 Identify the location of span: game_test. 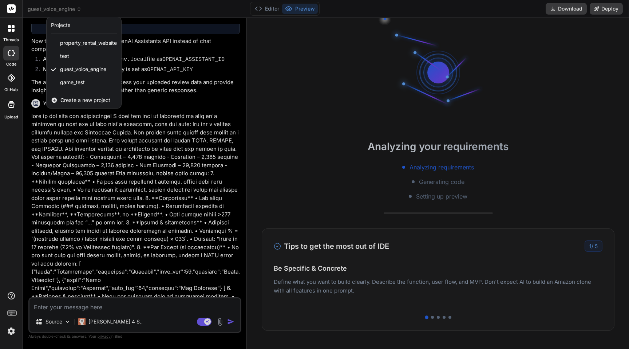
(72, 82).